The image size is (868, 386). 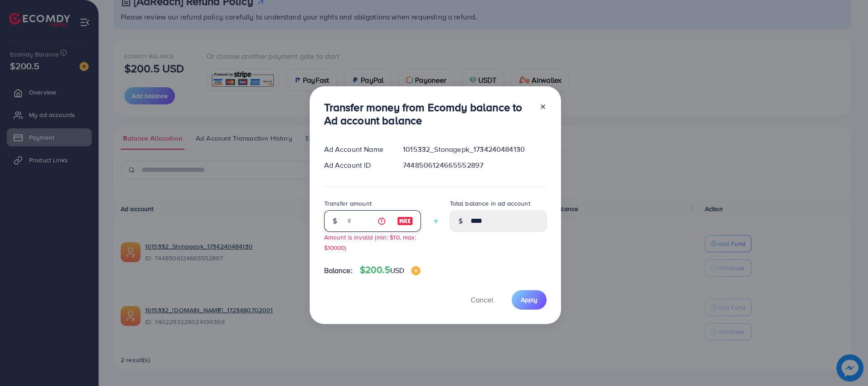 I want to click on button: Cancel, so click(x=482, y=300).